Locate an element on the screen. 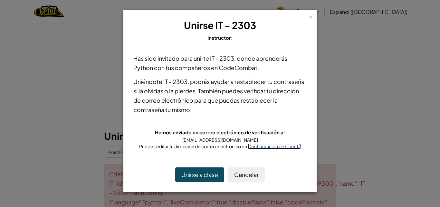 The width and height of the screenshot is (440, 207). span: Has sido invitado para unirte is located at coordinates (172, 58).